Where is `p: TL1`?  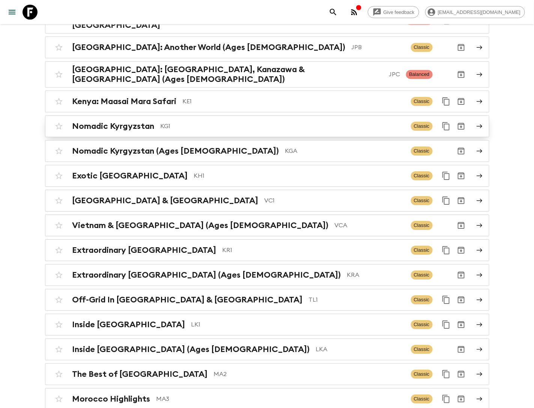
p: TL1 is located at coordinates (357, 300).